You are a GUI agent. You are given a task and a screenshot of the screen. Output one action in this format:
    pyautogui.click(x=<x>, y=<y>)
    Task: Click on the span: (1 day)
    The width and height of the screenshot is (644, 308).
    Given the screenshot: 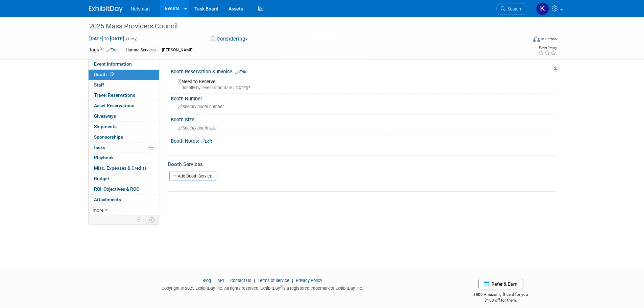 What is the action you would take?
    pyautogui.click(x=132, y=39)
    